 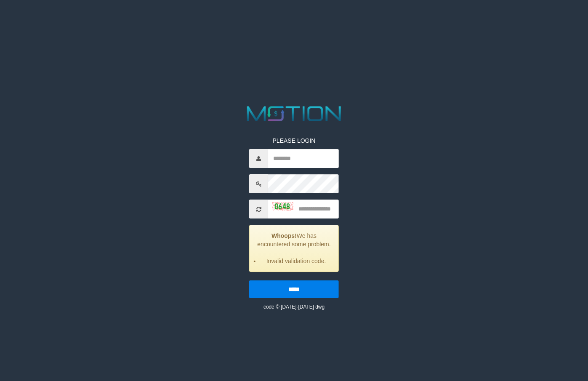 I want to click on img: captcha, so click(x=283, y=207).